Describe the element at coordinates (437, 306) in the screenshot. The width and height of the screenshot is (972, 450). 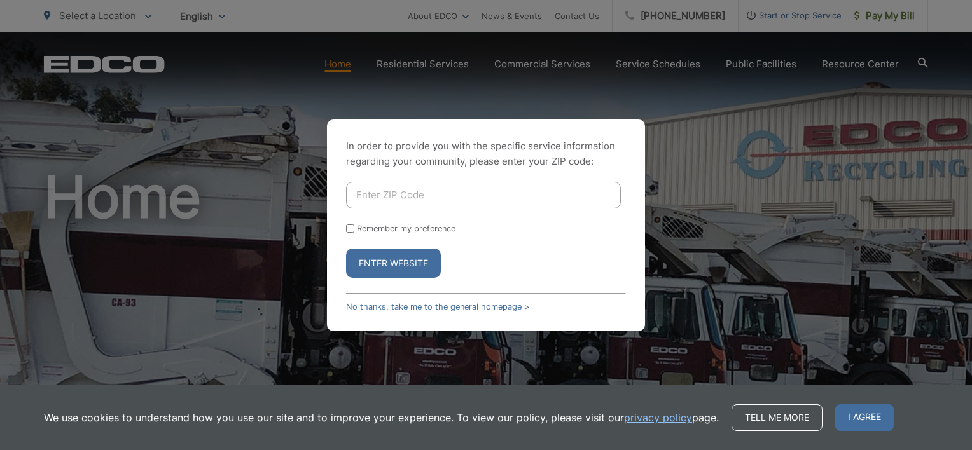
I see `a: No thanks, take me to the general homepage >` at that location.